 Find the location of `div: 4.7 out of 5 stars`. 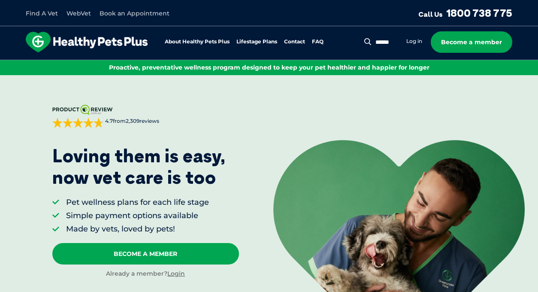

div: 4.7 out of 5 stars is located at coordinates (78, 123).